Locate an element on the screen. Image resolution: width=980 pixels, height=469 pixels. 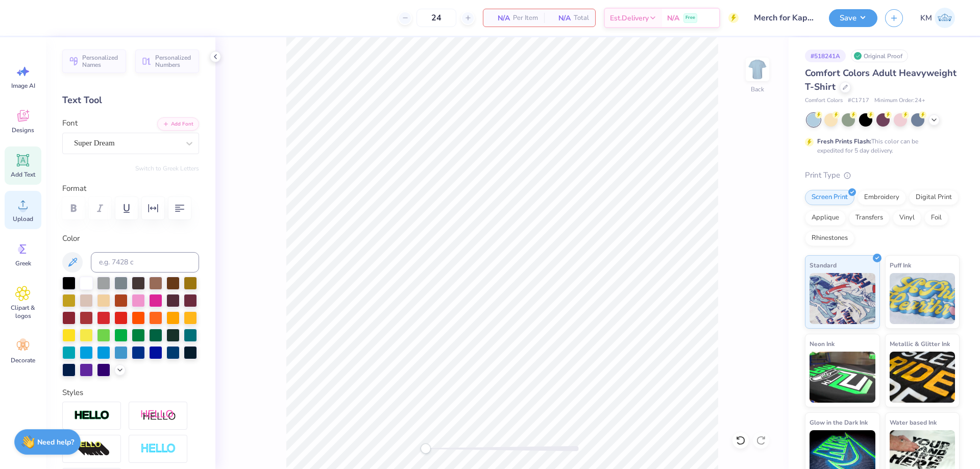
span: Water based Ink is located at coordinates (913, 421).